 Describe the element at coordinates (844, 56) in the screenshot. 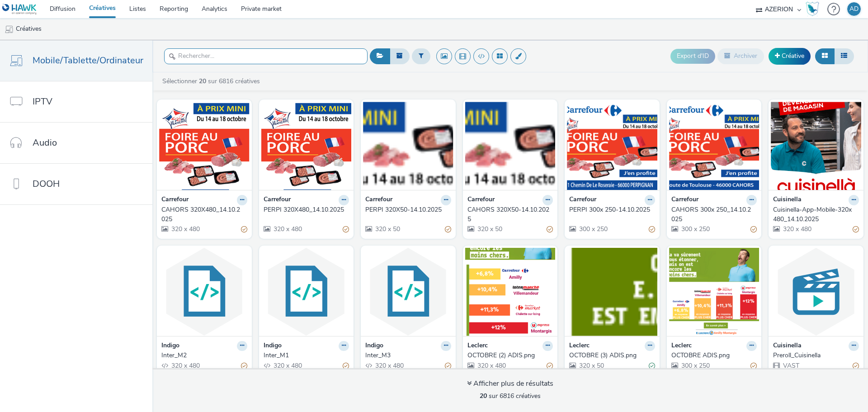

I see `button: Liste` at that location.